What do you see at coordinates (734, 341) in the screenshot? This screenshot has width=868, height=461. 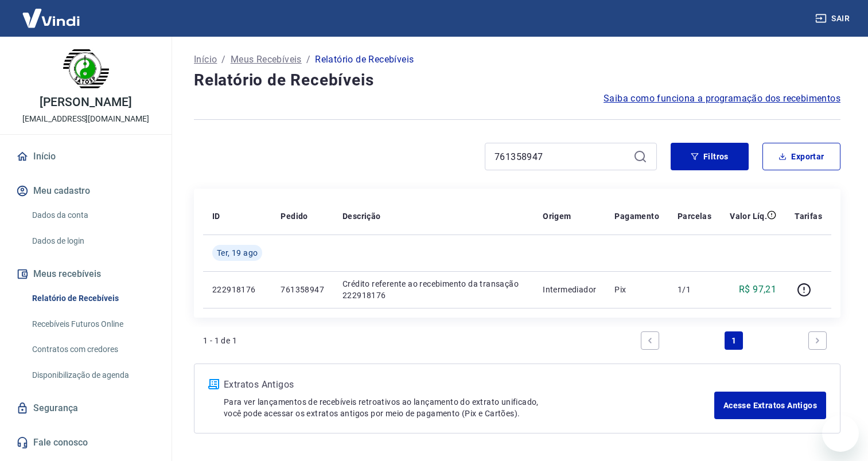 I see `a: Page 1 is your current page` at bounding box center [734, 341].